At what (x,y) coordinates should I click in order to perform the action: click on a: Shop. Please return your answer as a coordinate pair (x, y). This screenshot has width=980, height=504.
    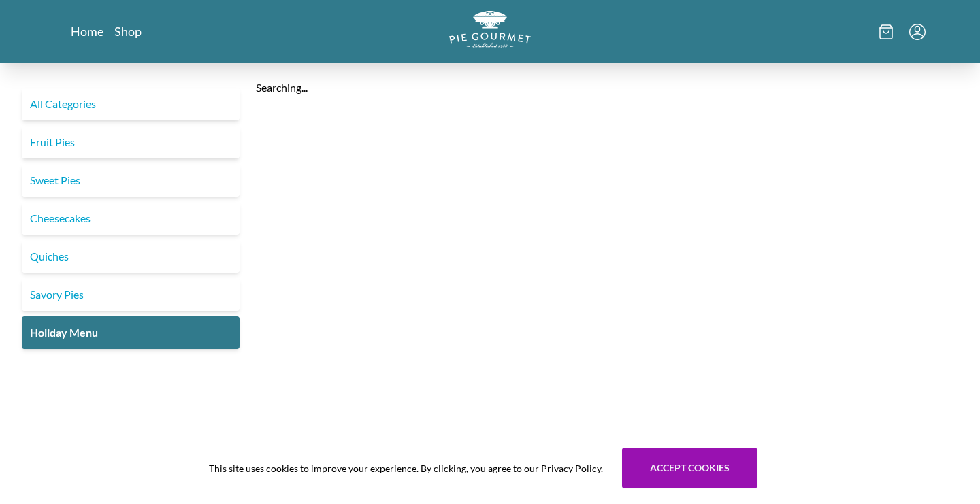
    Looking at the image, I should click on (128, 31).